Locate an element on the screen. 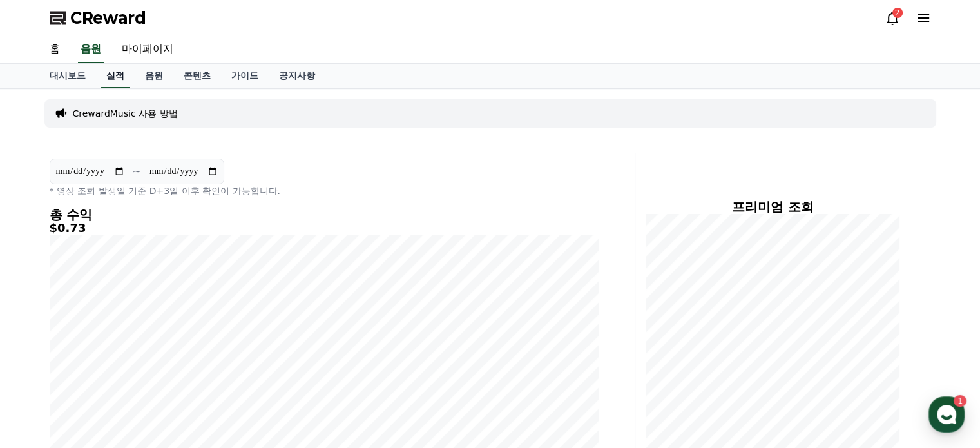 This screenshot has width=980, height=448. a: 마이페이지 is located at coordinates (148, 50).